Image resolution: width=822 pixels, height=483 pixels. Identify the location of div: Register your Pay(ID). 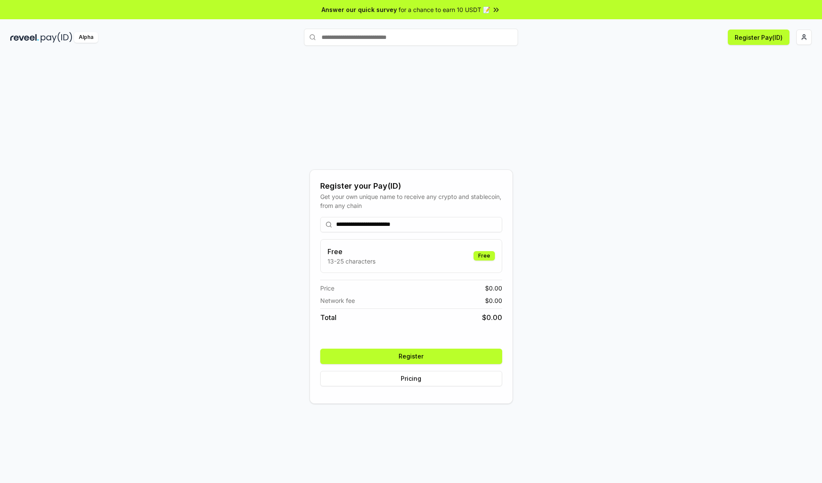
(411, 186).